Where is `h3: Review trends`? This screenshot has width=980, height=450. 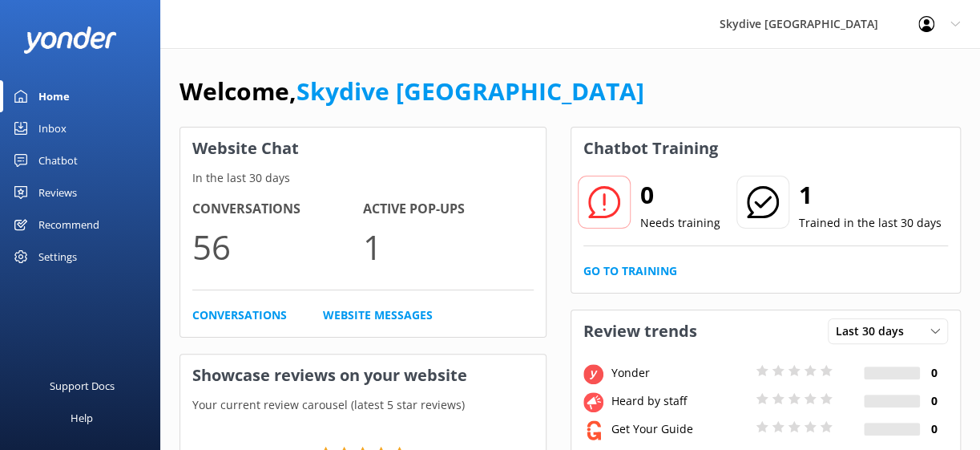
h3: Review trends is located at coordinates (641, 331).